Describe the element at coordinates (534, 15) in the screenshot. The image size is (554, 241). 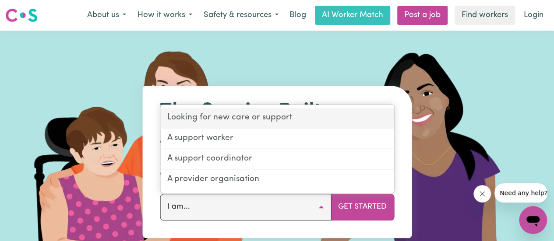
I see `a: Login` at that location.